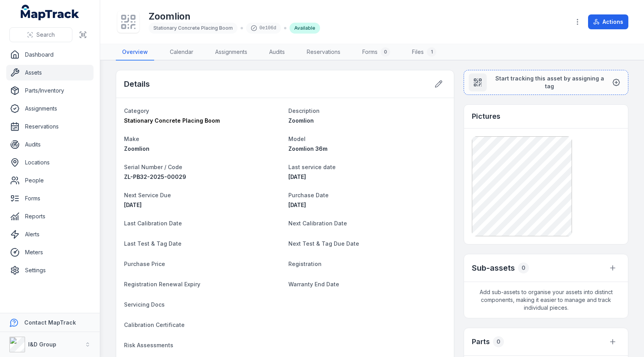  What do you see at coordinates (431, 52) in the screenshot?
I see `div: 1` at bounding box center [431, 52].